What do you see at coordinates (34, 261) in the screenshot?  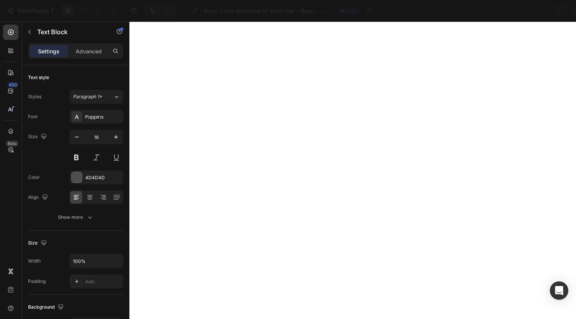 I see `div: Width` at bounding box center [34, 261].